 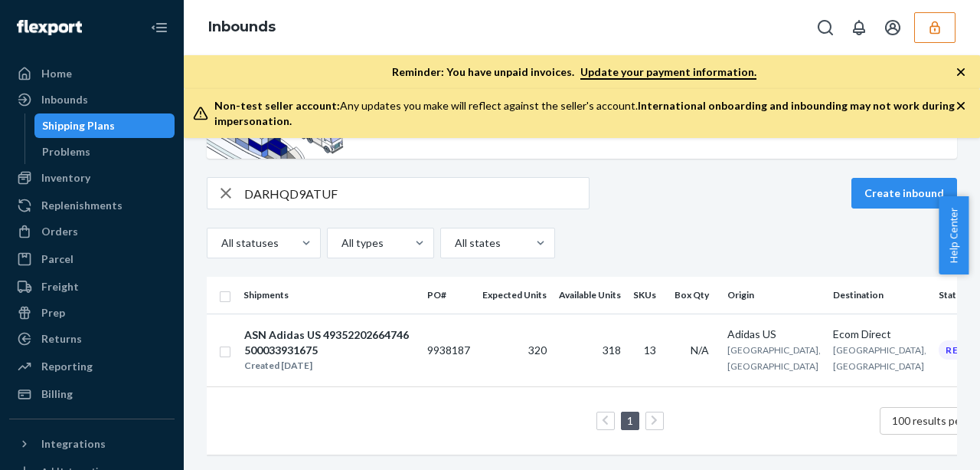 I want to click on div: Shipping Plans, so click(x=78, y=126).